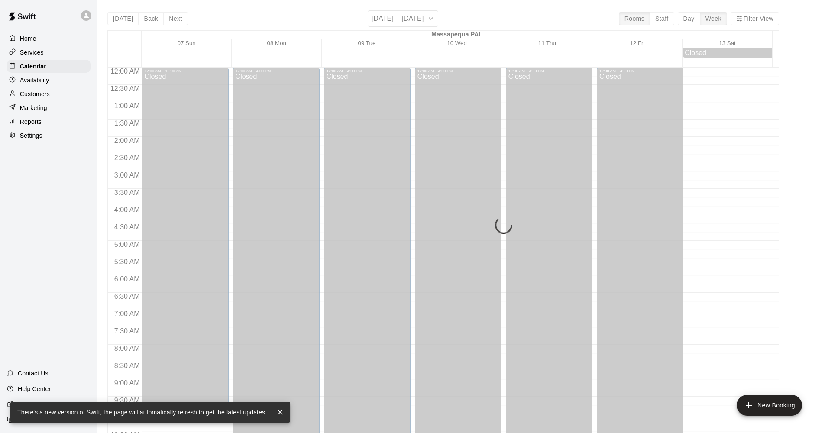 The width and height of the screenshot is (825, 433). What do you see at coordinates (48, 52) in the screenshot?
I see `a: Services` at bounding box center [48, 52].